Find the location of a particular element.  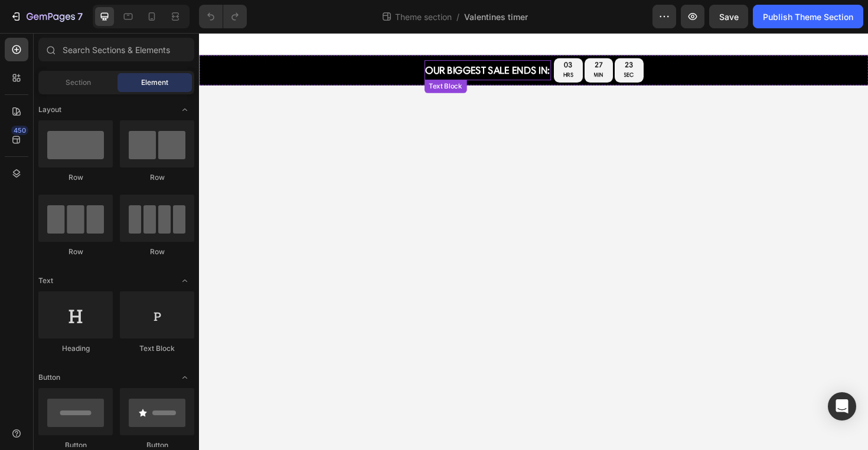

p: SEC is located at coordinates (455, 44).